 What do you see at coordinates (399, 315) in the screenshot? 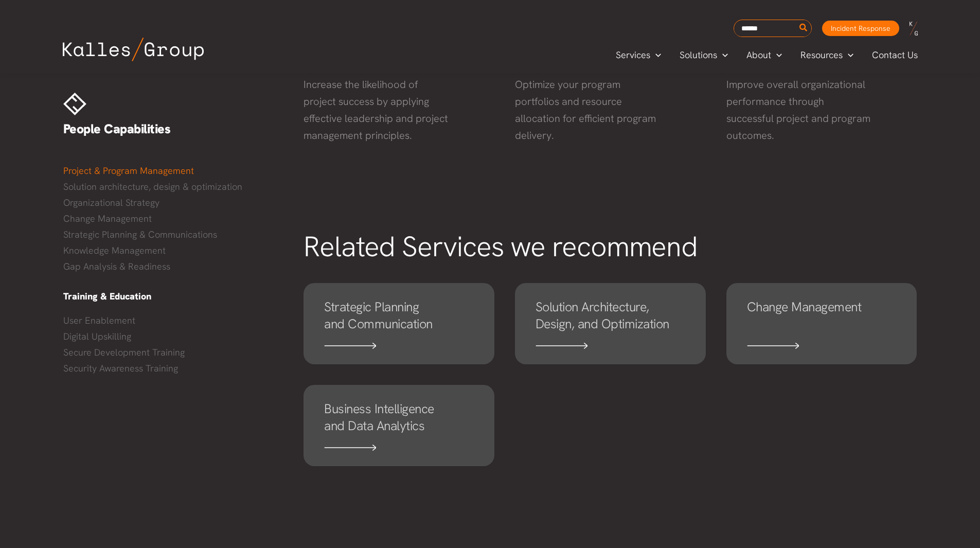
I see `h4: Strategic Planning and Communication` at bounding box center [399, 315].